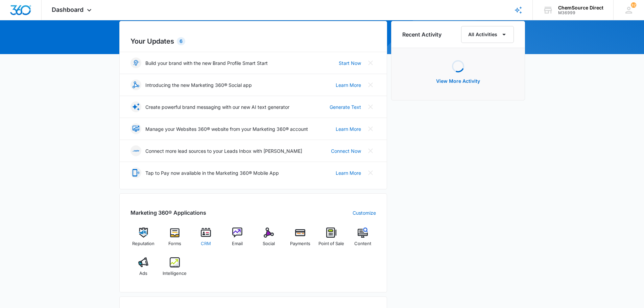 This screenshot has width=644, height=308. Describe the element at coordinates (144, 273) in the screenshot. I see `span: Ads` at that location.